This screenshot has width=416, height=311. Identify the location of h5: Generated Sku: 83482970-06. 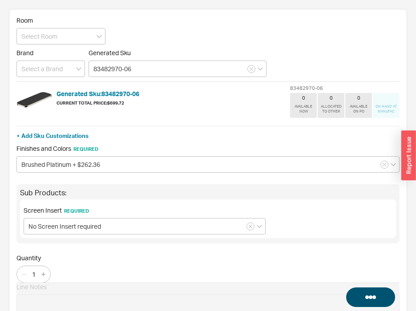
(98, 94).